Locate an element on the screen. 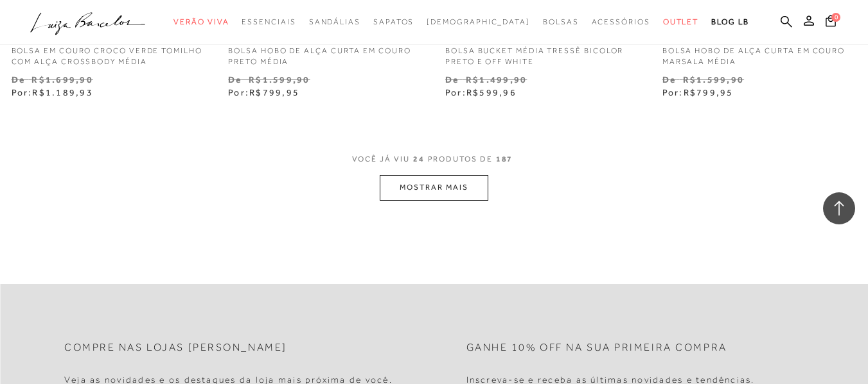 The image size is (868, 384). span: R$599,96 is located at coordinates (492, 93).